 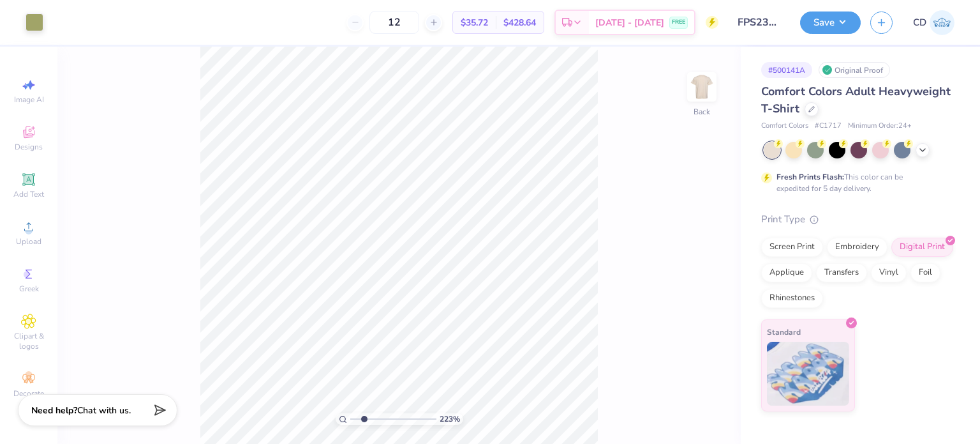 What do you see at coordinates (857, 219) in the screenshot?
I see `div: Print Type` at bounding box center [857, 219].